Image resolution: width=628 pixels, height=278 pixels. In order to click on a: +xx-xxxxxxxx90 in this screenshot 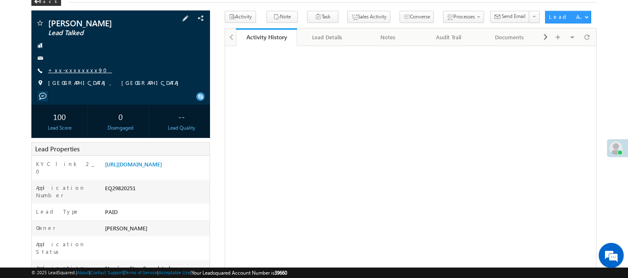, I will do `click(80, 70)`.